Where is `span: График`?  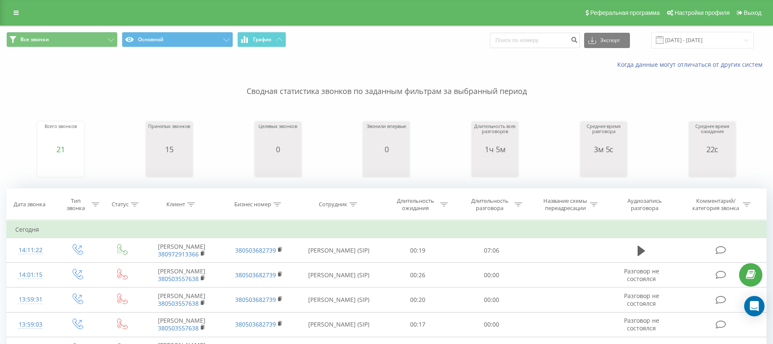
span: График is located at coordinates (262, 39).